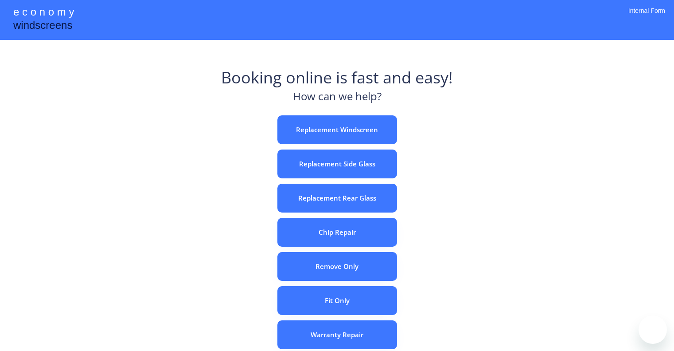 This screenshot has height=351, width=674. I want to click on button: Remove Only, so click(337, 266).